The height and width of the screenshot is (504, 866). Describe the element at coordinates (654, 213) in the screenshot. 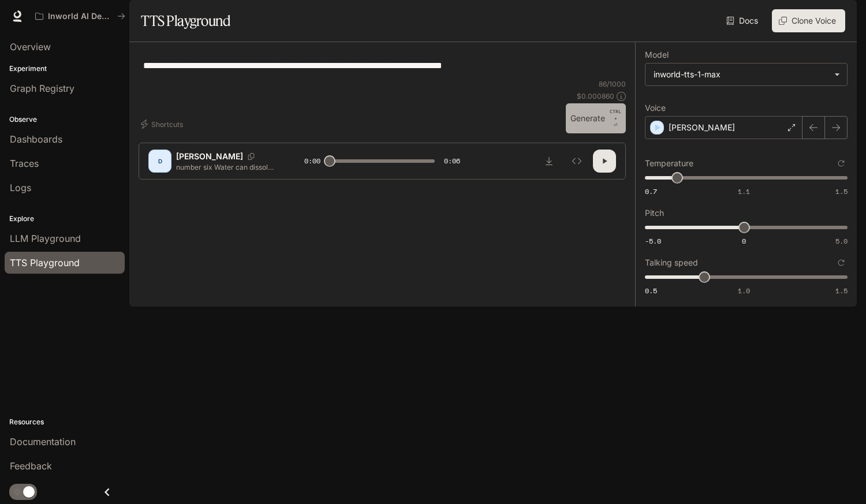

I see `p: Pitch` at that location.